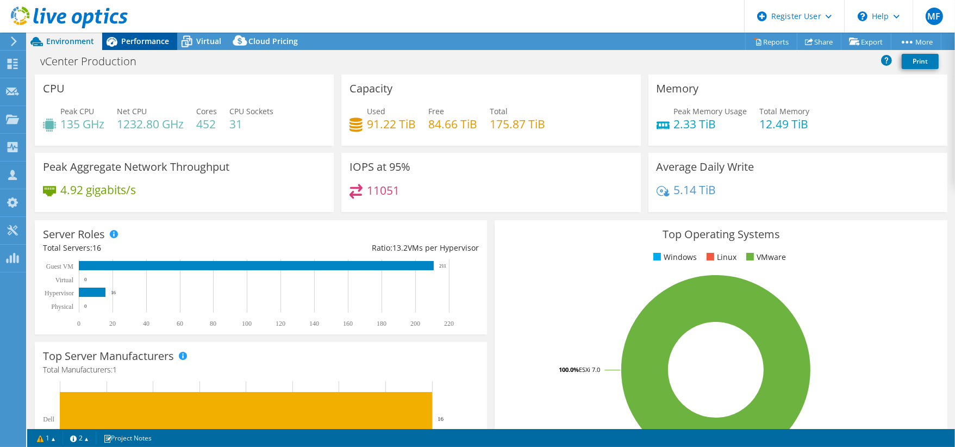 The width and height of the screenshot is (955, 447). I want to click on a: Export, so click(866, 41).